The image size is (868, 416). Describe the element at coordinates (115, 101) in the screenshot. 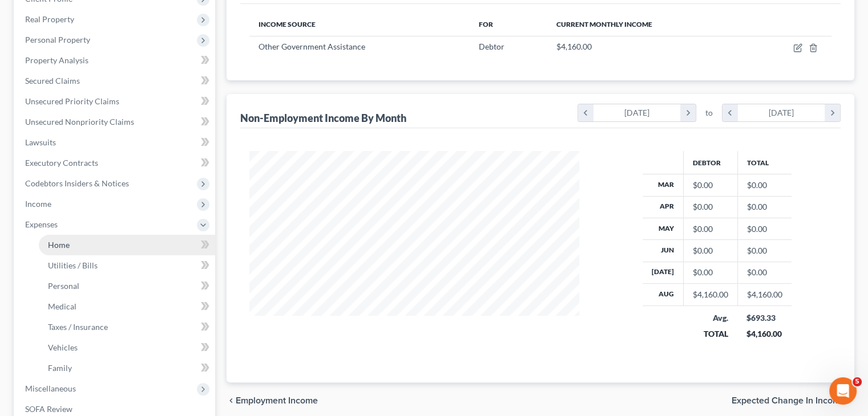

I see `a: Unsecured Priority Claims` at that location.